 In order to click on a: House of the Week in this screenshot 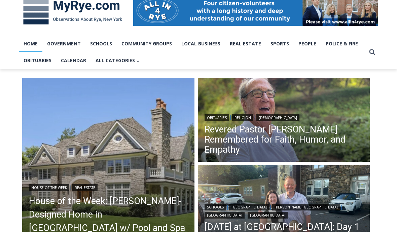, I will do `click(49, 188)`.